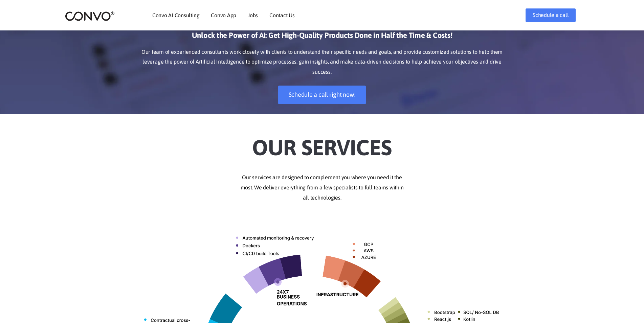  What do you see at coordinates (551, 15) in the screenshot?
I see `a: Schedule a call` at bounding box center [551, 15].